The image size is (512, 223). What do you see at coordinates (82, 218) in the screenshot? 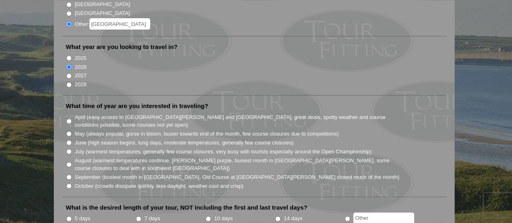
I see `label: 5 days` at bounding box center [82, 218].